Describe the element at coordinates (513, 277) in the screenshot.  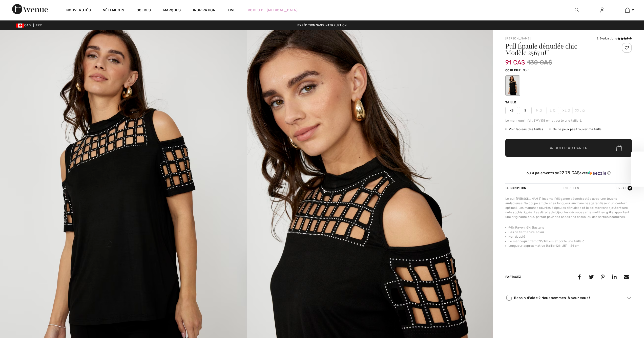
I see `span: Partagez` at that location.